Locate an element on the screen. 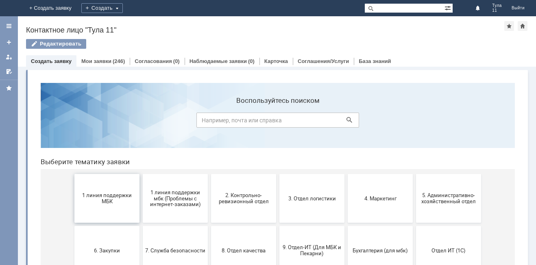  span: Франчайзинг is located at coordinates (278, 226).